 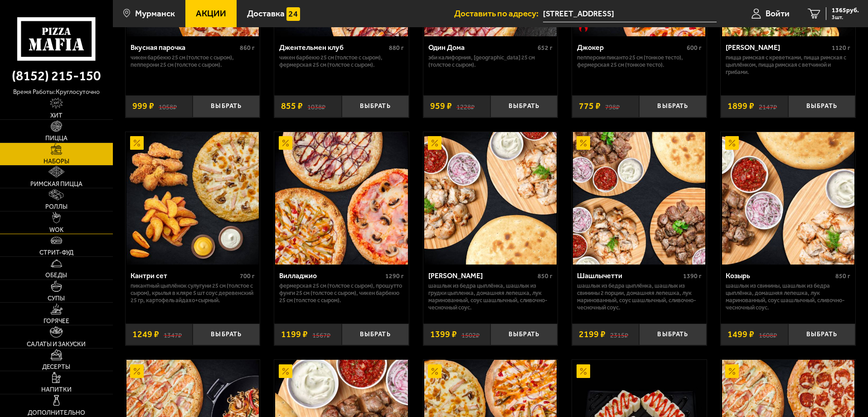 What do you see at coordinates (694, 48) in the screenshot?
I see `span: 600 г` at bounding box center [694, 48].